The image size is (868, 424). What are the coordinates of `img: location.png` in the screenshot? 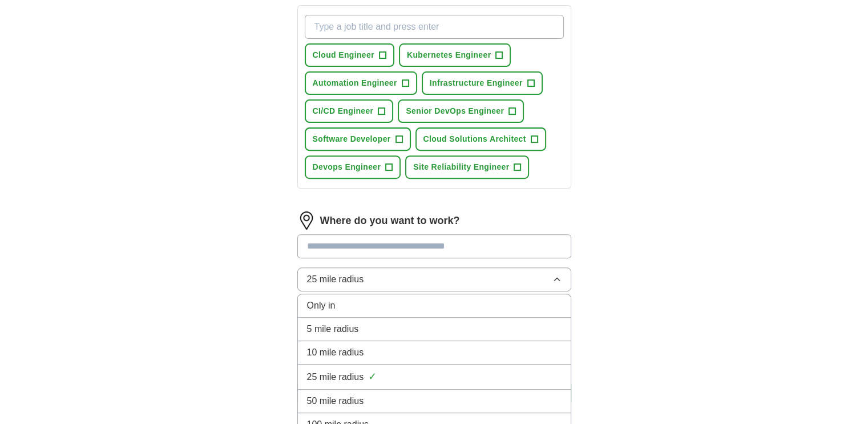 It's located at (306, 221).